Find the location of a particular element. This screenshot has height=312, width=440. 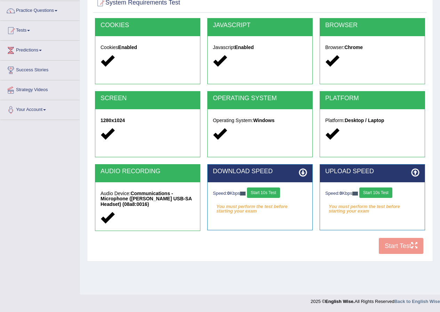

h5: Audio Device: is located at coordinates (147, 199).